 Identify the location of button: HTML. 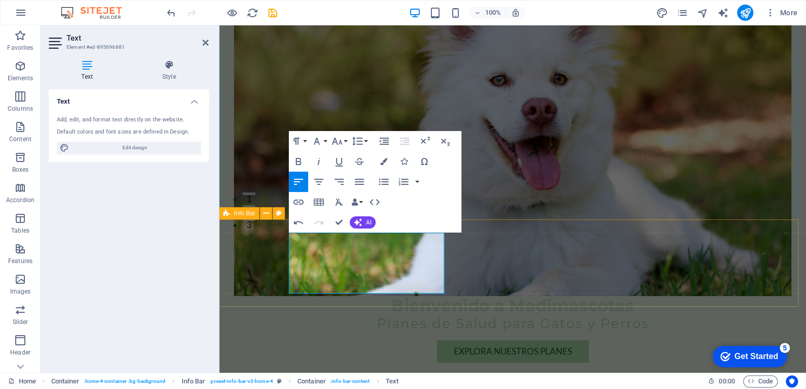
(374, 202).